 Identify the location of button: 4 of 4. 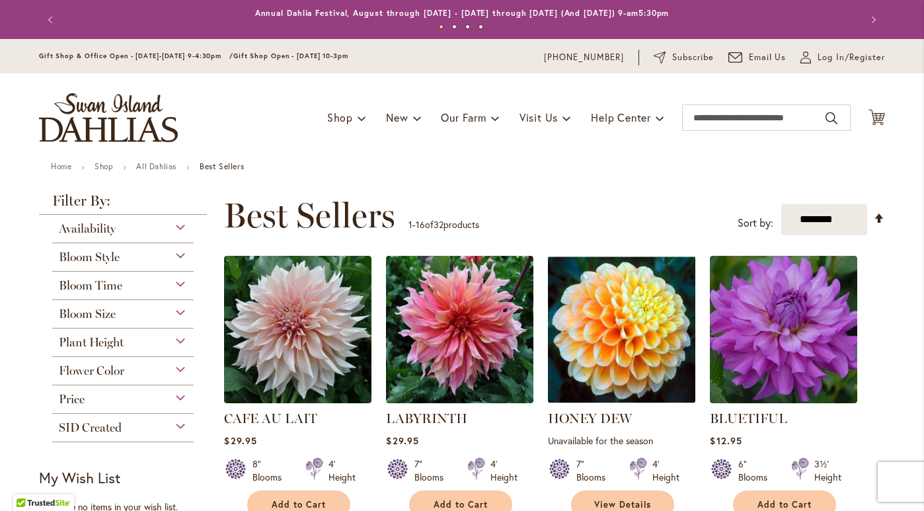
(480, 26).